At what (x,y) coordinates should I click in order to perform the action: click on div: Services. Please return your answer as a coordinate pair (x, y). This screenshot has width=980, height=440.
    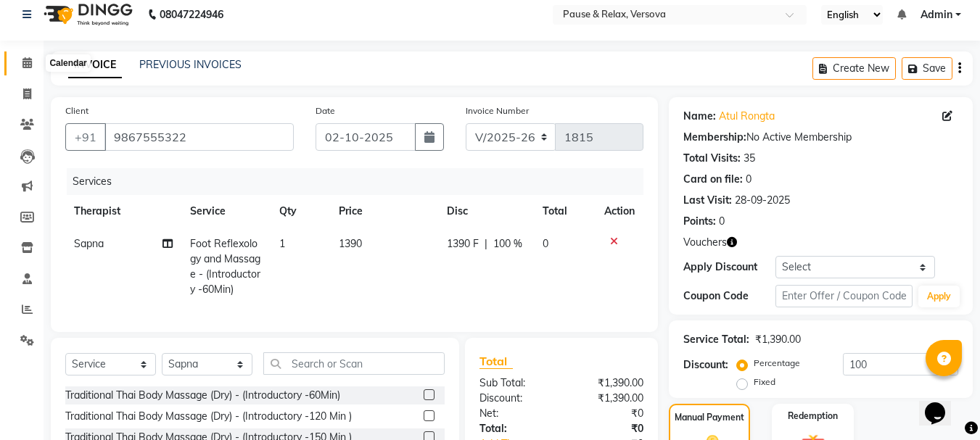
    Looking at the image, I should click on (361, 182).